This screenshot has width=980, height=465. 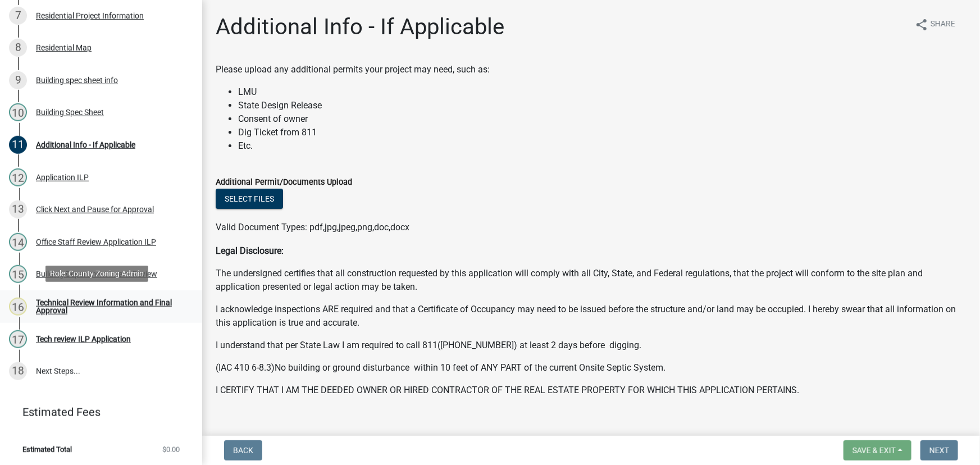 I want to click on div: Building spec sheet info, so click(x=77, y=80).